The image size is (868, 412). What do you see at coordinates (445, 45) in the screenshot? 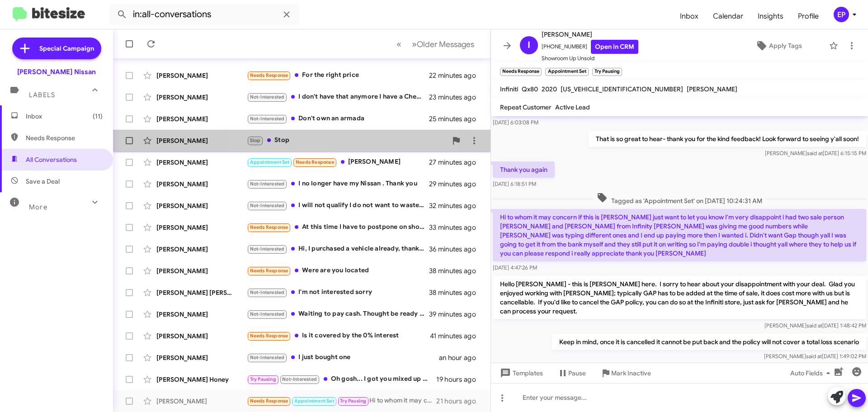
I see `span: Older Messages` at bounding box center [445, 45].